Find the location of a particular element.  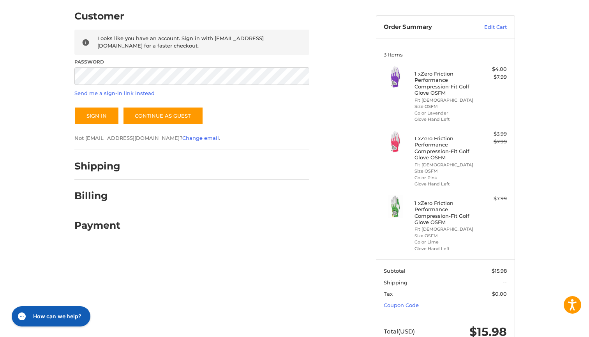

button: Sign In is located at coordinates (97, 116).